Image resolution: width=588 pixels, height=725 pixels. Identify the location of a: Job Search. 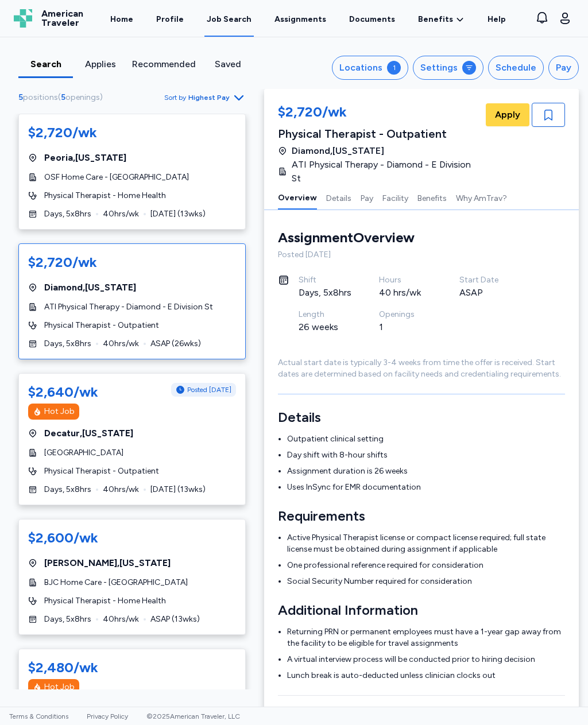
(229, 19).